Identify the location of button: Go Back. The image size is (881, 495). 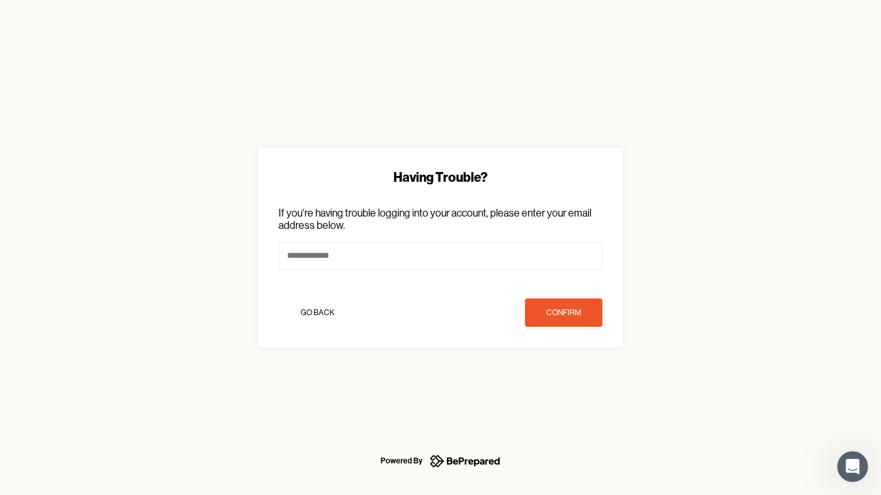
(317, 313).